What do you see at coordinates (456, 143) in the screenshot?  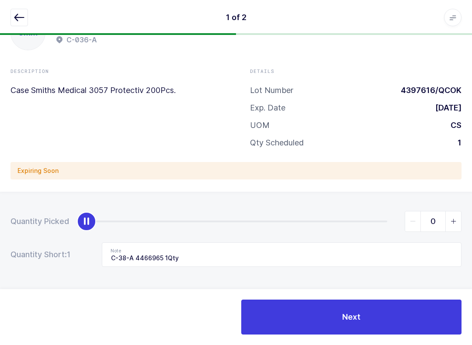 I see `div: 1` at bounding box center [456, 143].